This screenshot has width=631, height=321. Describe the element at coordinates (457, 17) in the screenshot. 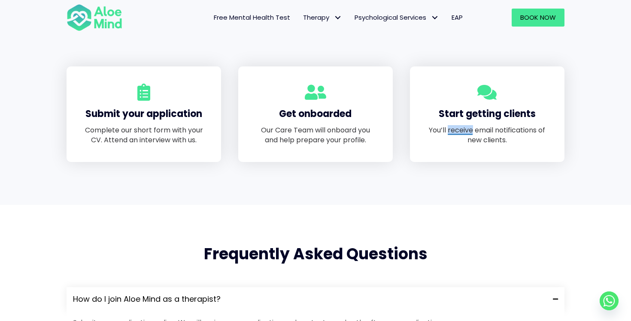

I see `span: EAP` at that location.